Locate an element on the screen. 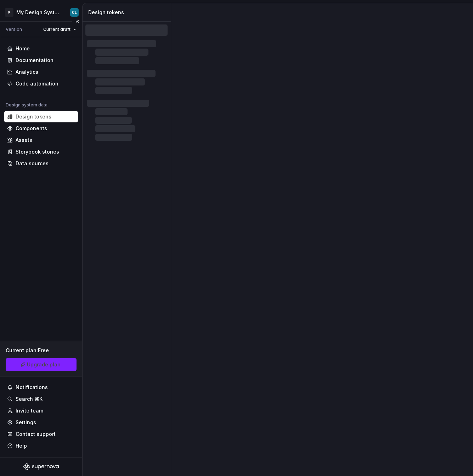  div: Storybook stories is located at coordinates (37, 152).